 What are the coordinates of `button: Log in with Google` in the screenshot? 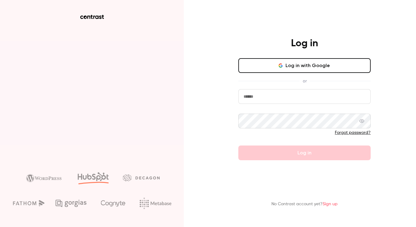 It's located at (305, 66).